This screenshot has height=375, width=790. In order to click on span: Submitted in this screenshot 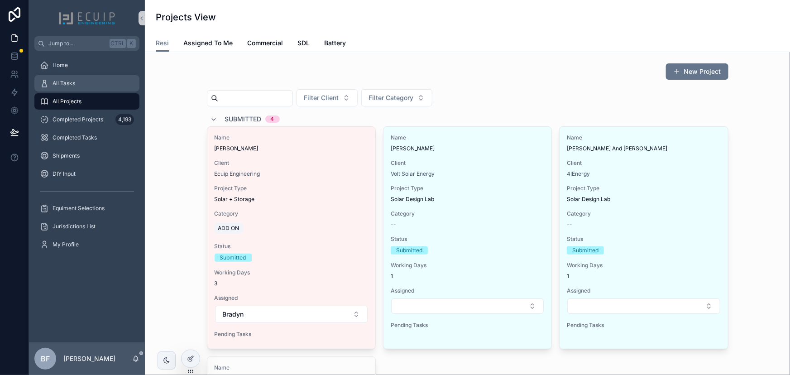, I will do `click(243, 119)`.